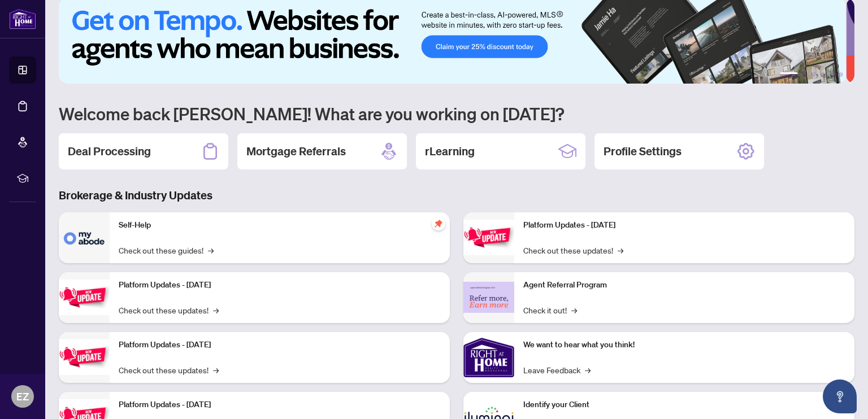 The height and width of the screenshot is (419, 868). Describe the element at coordinates (450, 151) in the screenshot. I see `h2: rLearning` at that location.